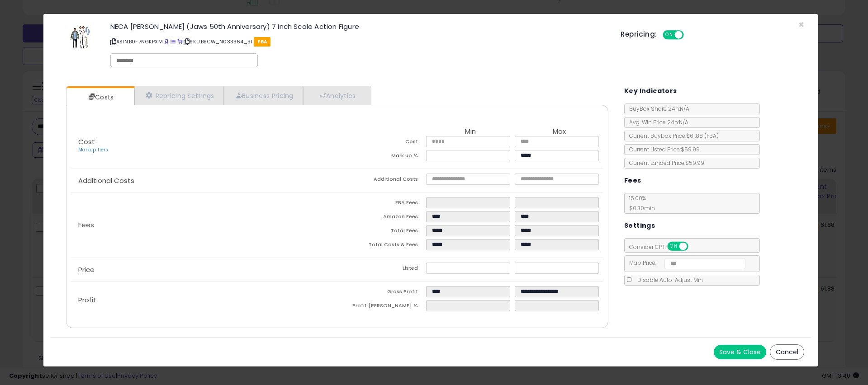  What do you see at coordinates (382, 293) in the screenshot?
I see `td: Gross Profit` at bounding box center [382, 293].